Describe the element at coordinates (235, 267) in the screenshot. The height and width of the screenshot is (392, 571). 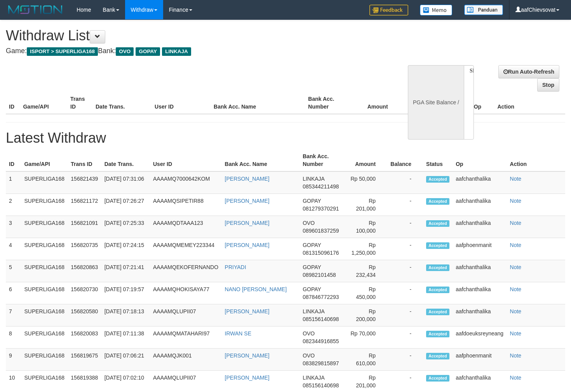
I see `a: PRIYADI` at that location.